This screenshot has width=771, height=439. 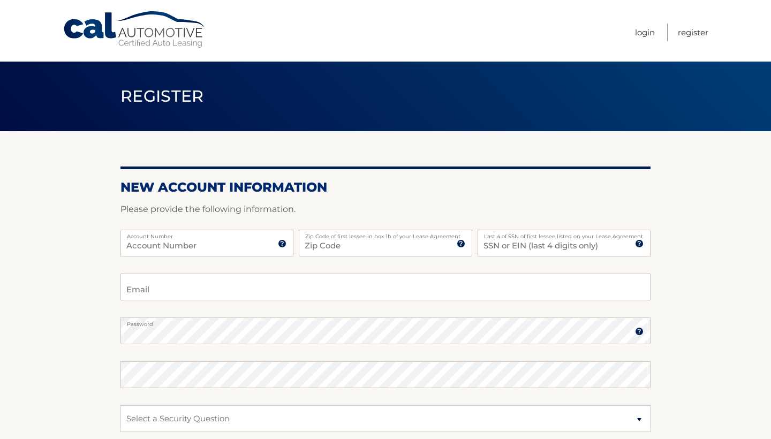 I want to click on span: Register, so click(x=162, y=96).